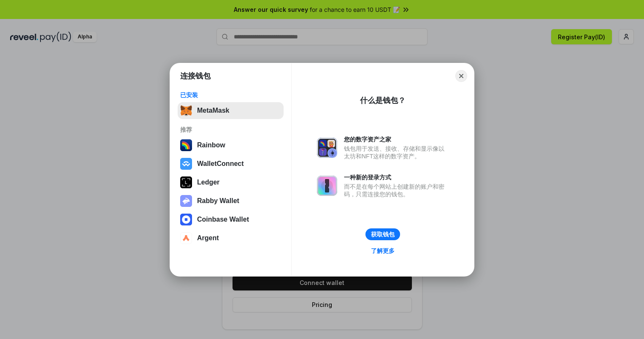 The height and width of the screenshot is (339, 644). Describe the element at coordinates (396, 177) in the screenshot. I see `div: 一种新的登录方式` at that location.